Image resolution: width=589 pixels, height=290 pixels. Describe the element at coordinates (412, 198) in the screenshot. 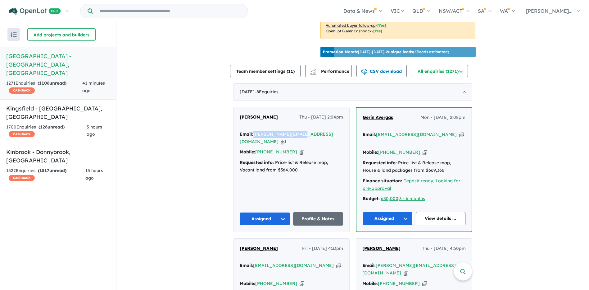

I see `a: 3 - 6 months` at that location.